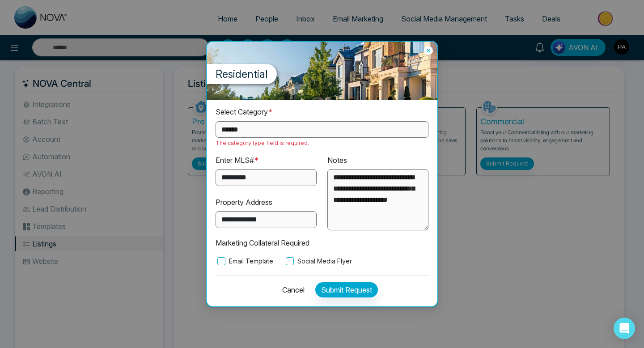 The image size is (644, 348). Describe the element at coordinates (322, 243) in the screenshot. I see `p: Marketing Collateral Required` at that location.